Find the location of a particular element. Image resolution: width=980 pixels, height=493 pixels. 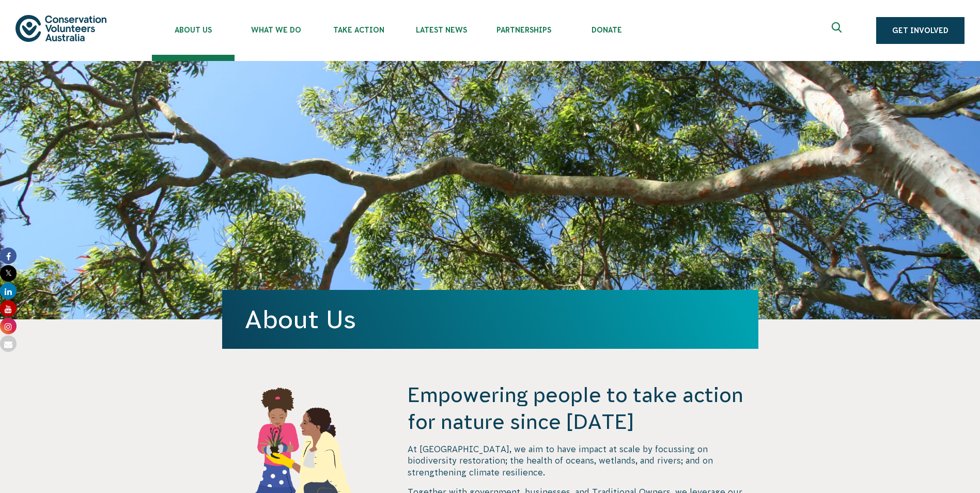

h1: About Us is located at coordinates (490, 320).